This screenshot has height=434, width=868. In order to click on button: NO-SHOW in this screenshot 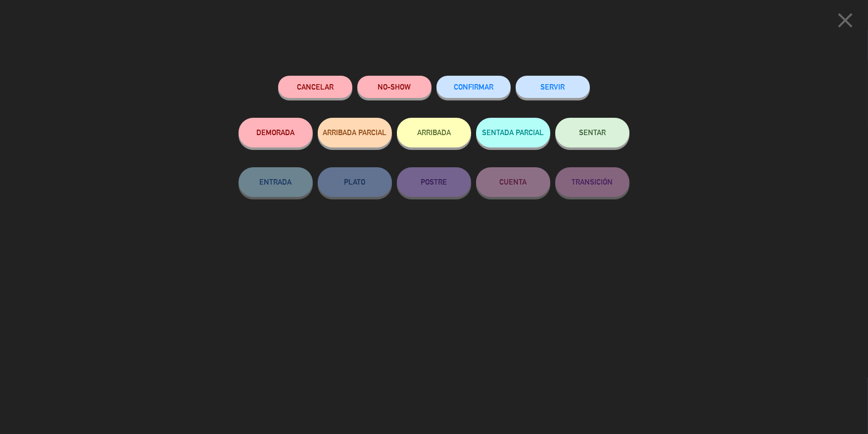, I will do `click(394, 87)`.